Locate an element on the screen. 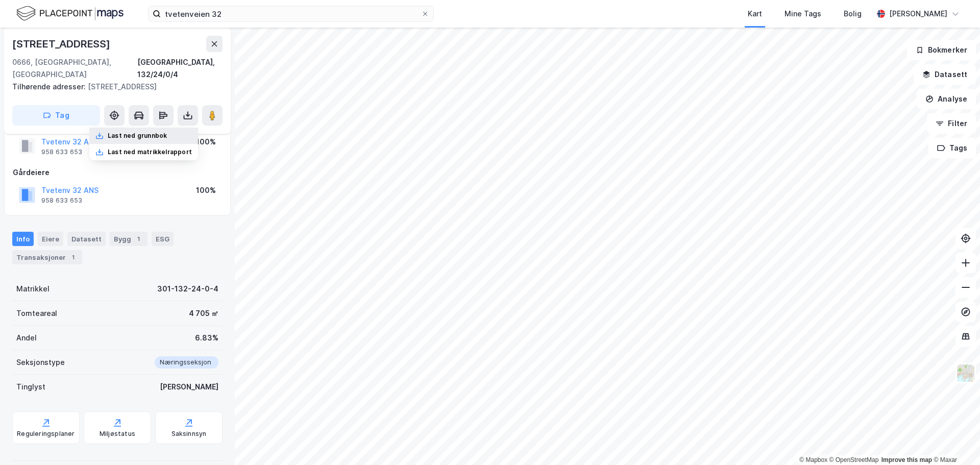  div: Saksinnsyn is located at coordinates (189, 434).